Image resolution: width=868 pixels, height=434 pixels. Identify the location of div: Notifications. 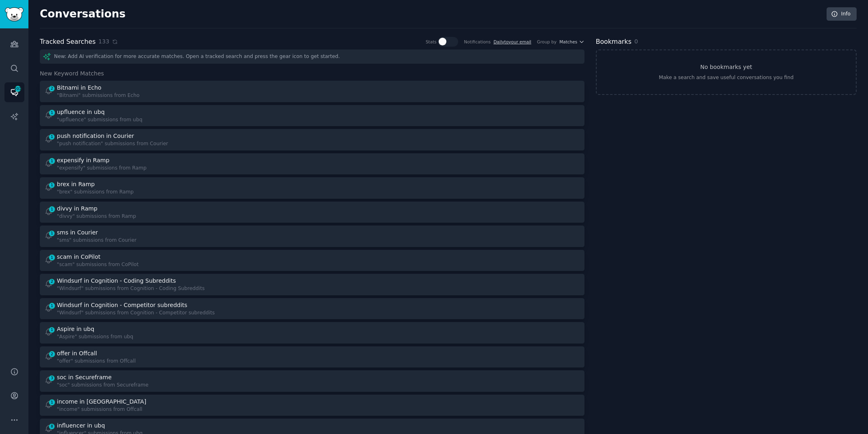
(478, 42).